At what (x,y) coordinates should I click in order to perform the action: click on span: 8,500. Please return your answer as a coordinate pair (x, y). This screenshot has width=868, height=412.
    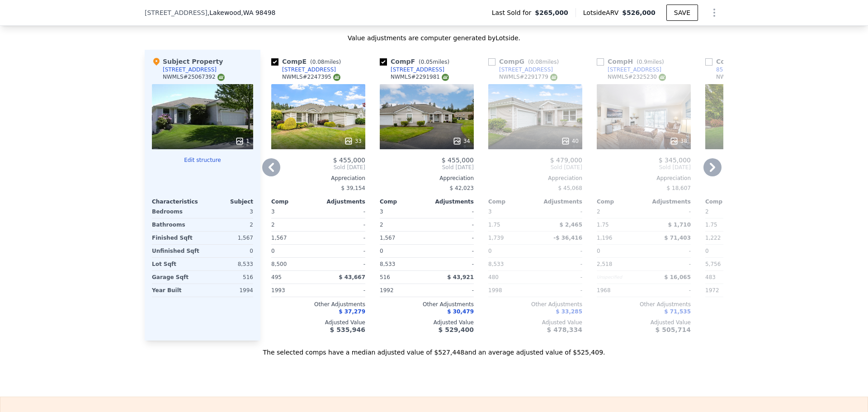
    Looking at the image, I should click on (279, 264).